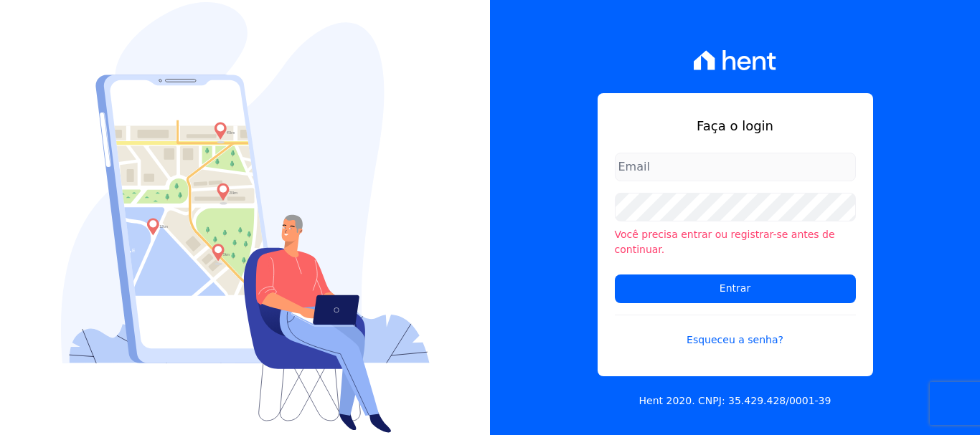 This screenshot has width=980, height=435. Describe the element at coordinates (735, 332) in the screenshot. I see `a: Esqueceu a senha?` at that location.